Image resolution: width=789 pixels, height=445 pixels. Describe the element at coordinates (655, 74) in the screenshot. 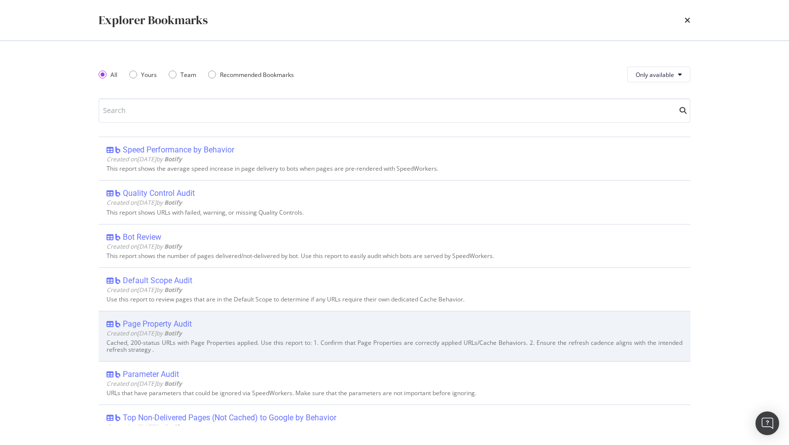

I see `span: Only available` at that location.